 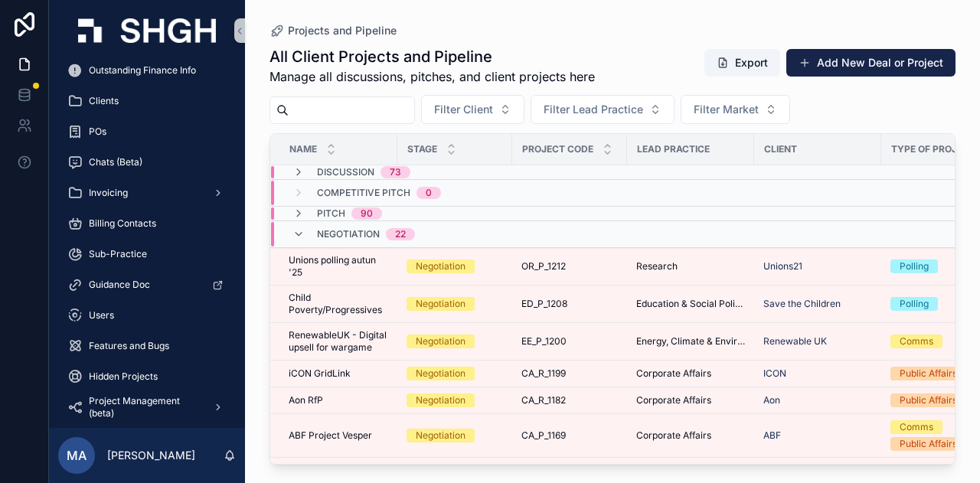 I want to click on div: 73, so click(x=395, y=172).